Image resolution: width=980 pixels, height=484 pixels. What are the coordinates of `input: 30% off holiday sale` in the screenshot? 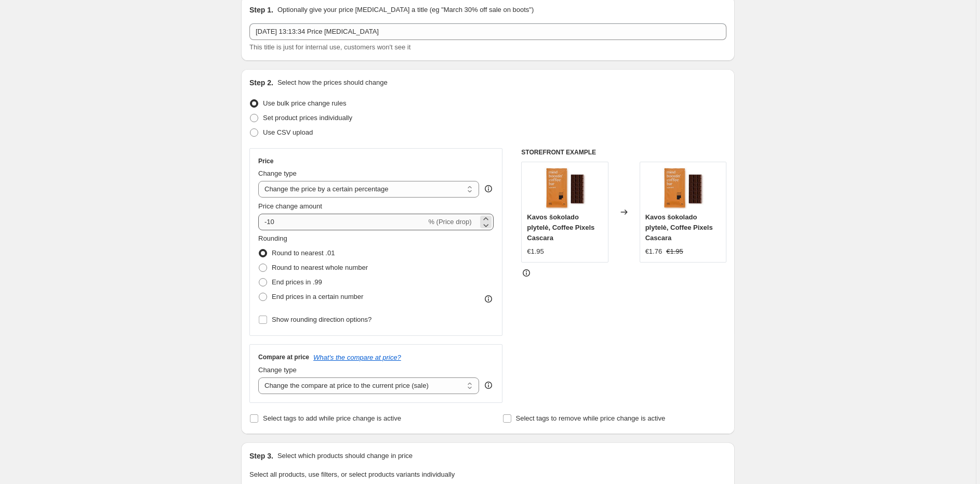 It's located at (488, 32).